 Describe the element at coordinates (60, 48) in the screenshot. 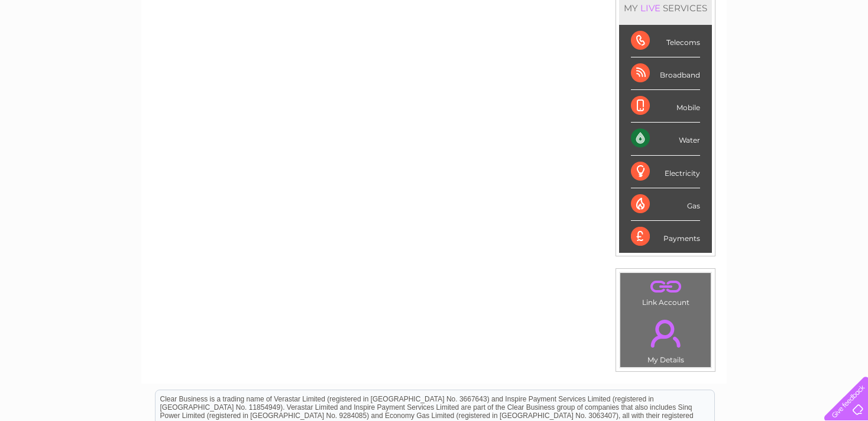

I see `img: logo.png` at that location.